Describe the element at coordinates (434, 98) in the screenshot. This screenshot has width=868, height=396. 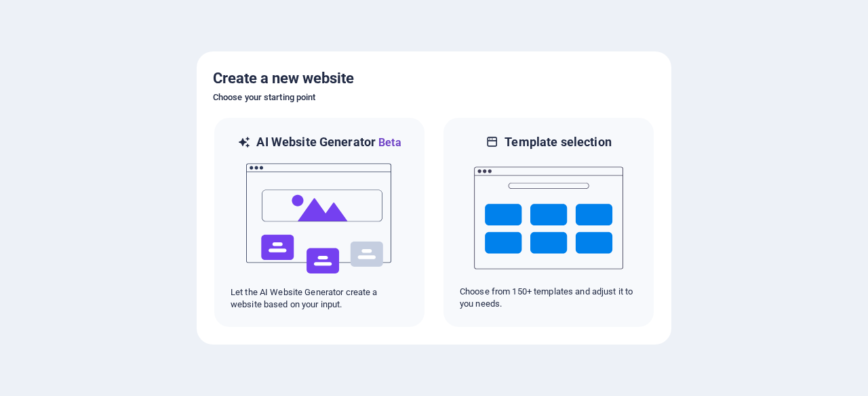
I see `h6: Choose your starting point` at that location.